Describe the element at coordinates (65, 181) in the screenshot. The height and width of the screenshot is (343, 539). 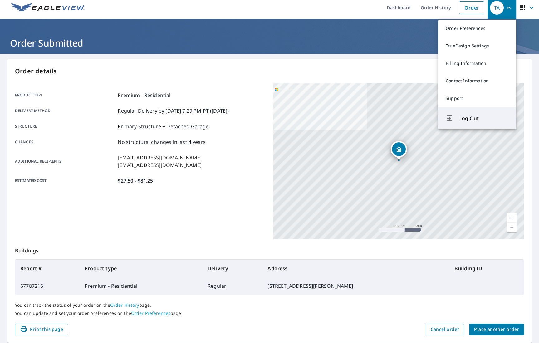
I see `p: Estimated cost` at that location.